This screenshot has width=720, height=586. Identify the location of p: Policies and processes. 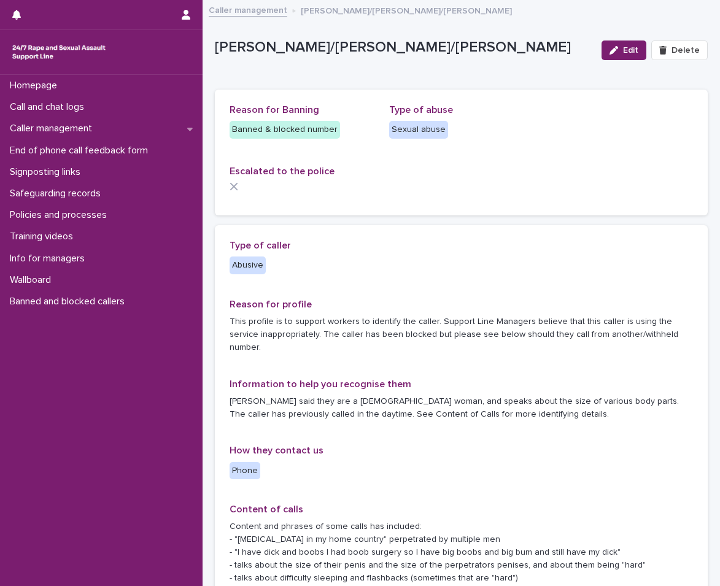
(61, 215).